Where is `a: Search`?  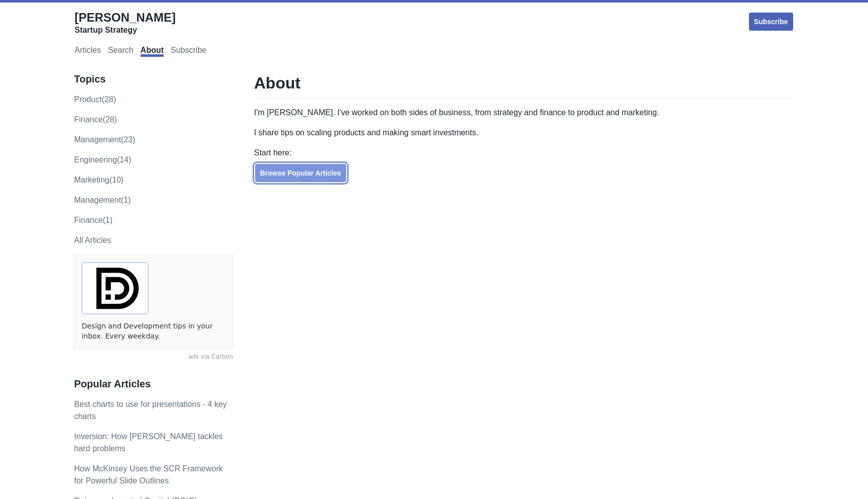 a: Search is located at coordinates (120, 51).